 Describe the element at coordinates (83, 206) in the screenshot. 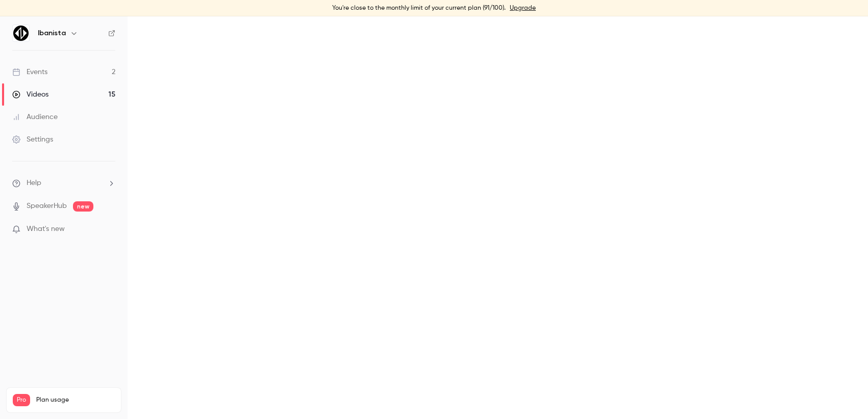

I see `span: new` at that location.